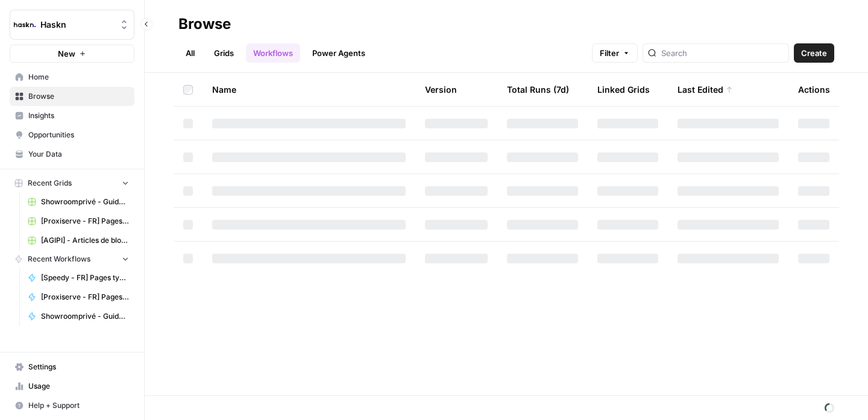  Describe the element at coordinates (308, 89) in the screenshot. I see `div: Name` at that location.